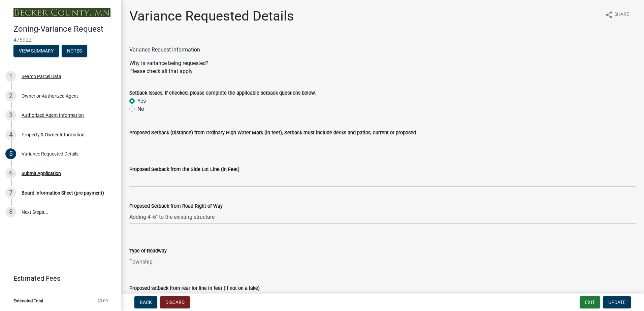  What do you see at coordinates (36, 51) in the screenshot?
I see `wm-modal-confirm: Summary` at bounding box center [36, 51].